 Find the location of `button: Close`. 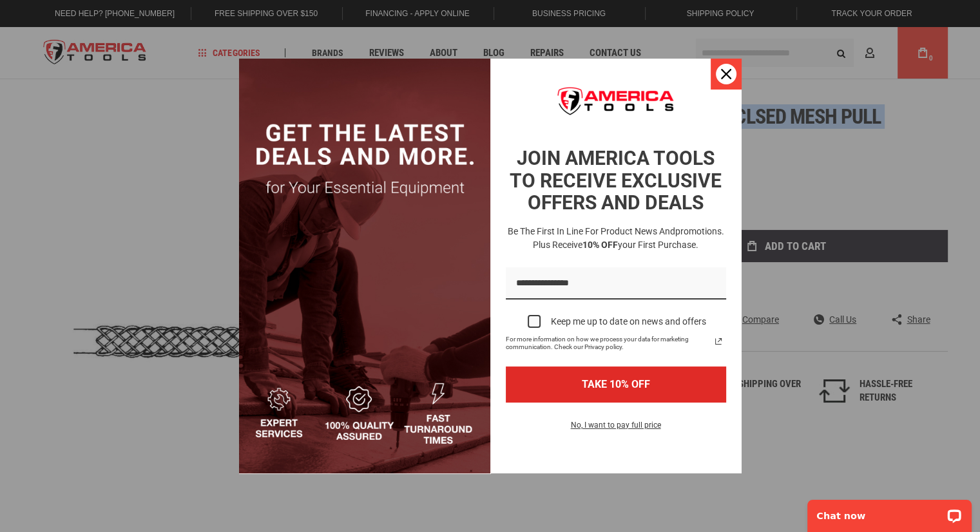

button: Close is located at coordinates (726, 74).